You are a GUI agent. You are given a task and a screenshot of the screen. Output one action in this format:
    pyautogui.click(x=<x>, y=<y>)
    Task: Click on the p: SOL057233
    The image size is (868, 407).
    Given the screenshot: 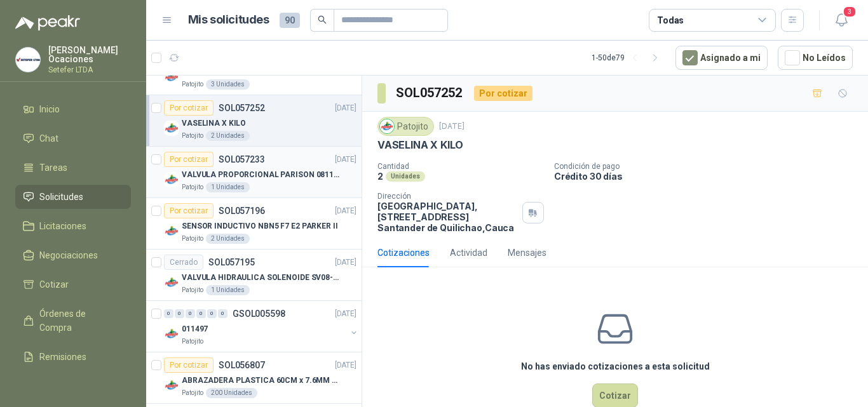 What is the action you would take?
    pyautogui.click(x=241, y=159)
    